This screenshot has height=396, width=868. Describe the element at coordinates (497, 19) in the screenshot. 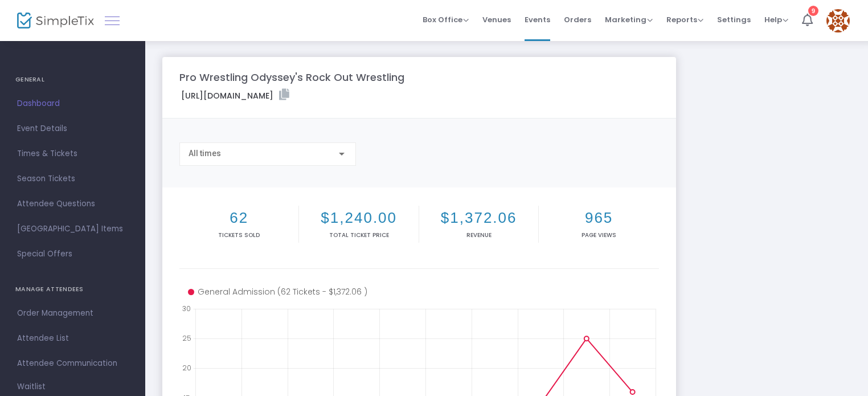

I see `span: Venues` at that location.